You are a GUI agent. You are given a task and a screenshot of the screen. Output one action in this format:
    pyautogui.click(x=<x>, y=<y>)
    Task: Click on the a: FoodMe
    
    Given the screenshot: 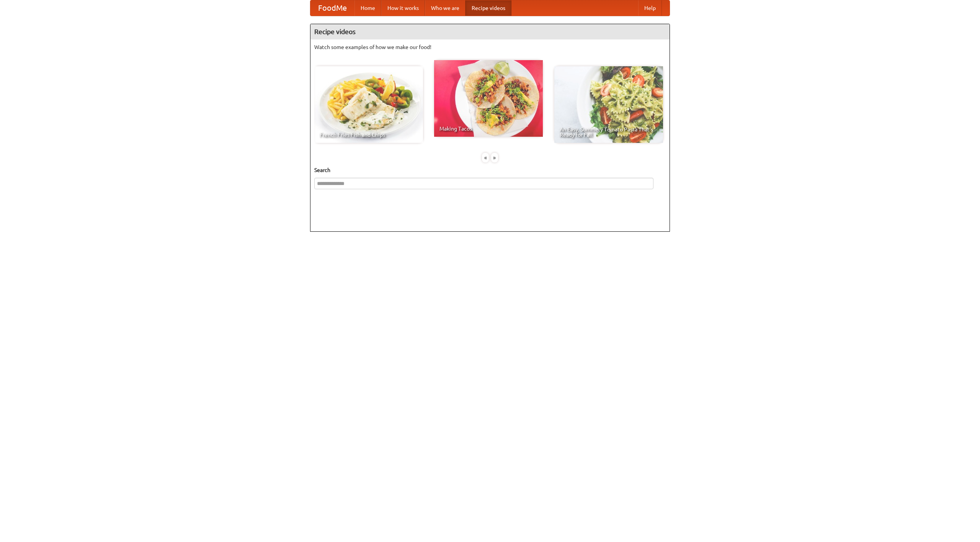 What is the action you would take?
    pyautogui.click(x=332, y=8)
    